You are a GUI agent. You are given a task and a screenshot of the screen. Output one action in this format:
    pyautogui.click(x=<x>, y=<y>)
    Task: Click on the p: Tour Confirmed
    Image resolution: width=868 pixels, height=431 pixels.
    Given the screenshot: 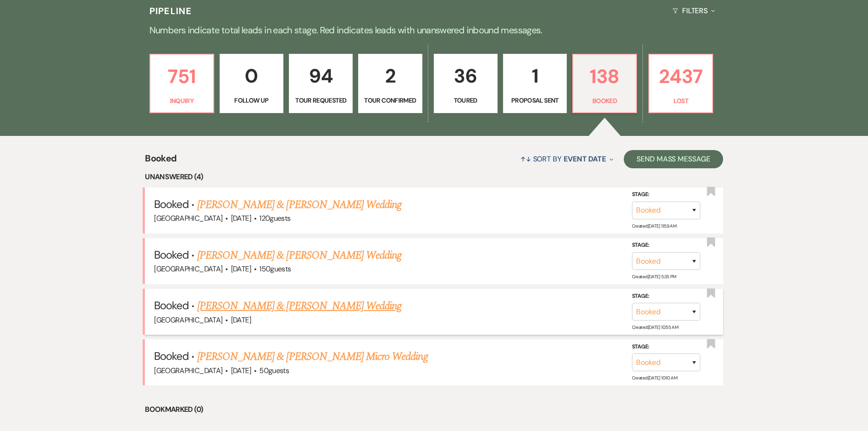 What is the action you would take?
    pyautogui.click(x=390, y=100)
    